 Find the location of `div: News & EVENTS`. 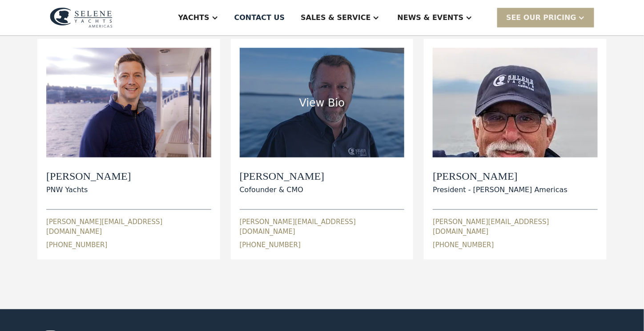

div: News & EVENTS is located at coordinates (430, 18).